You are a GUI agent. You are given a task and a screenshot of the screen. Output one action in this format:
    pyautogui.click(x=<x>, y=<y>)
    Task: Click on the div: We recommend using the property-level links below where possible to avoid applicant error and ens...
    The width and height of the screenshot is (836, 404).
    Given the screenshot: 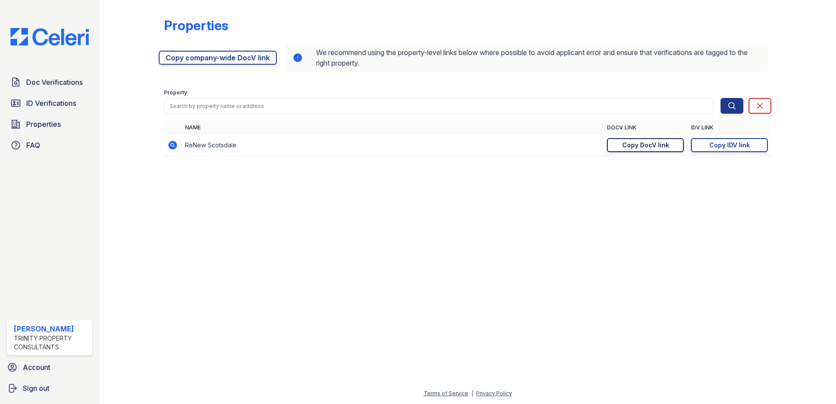 What is the action you would take?
    pyautogui.click(x=526, y=58)
    